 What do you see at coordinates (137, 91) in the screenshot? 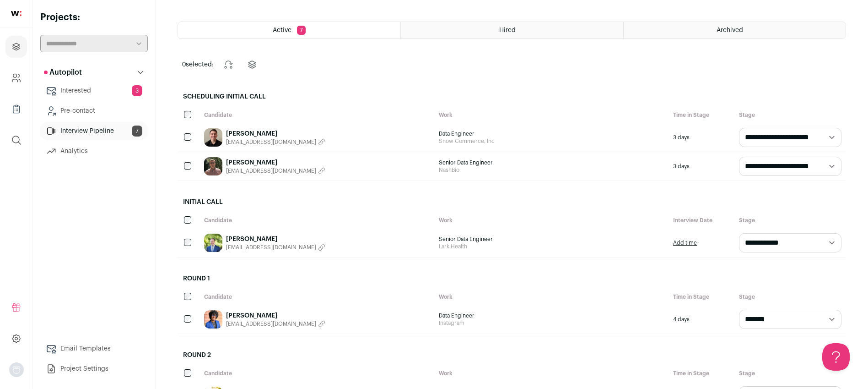
I see `span: 3` at bounding box center [137, 91].